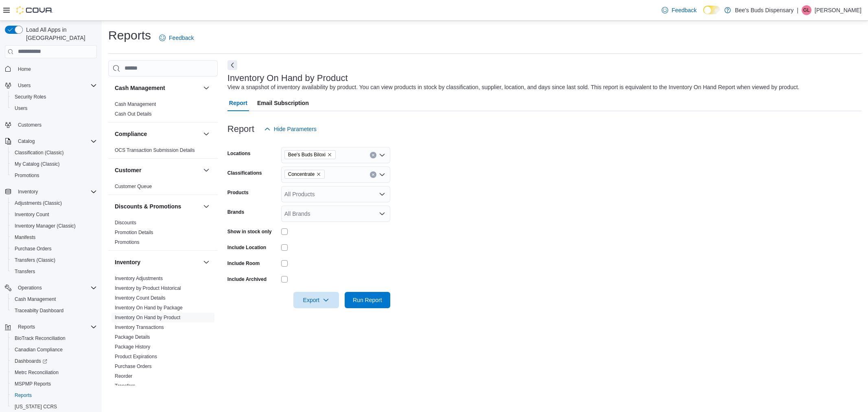 The height and width of the screenshot is (412, 868). I want to click on span: Adjustments (Classic), so click(54, 203).